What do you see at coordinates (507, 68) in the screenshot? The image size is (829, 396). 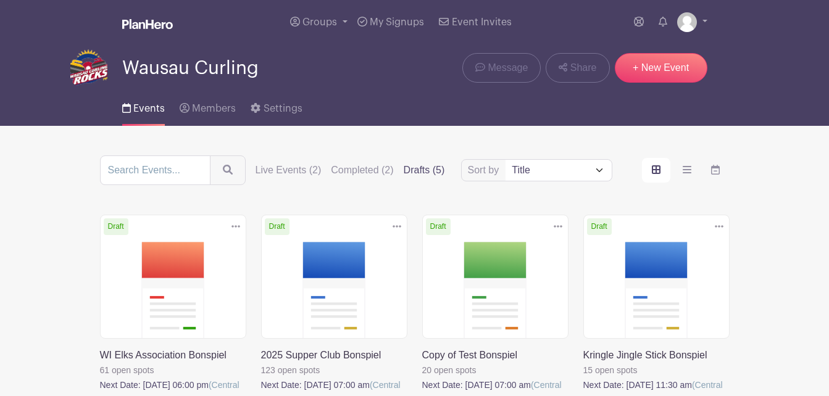 I see `span: Message` at bounding box center [507, 68].